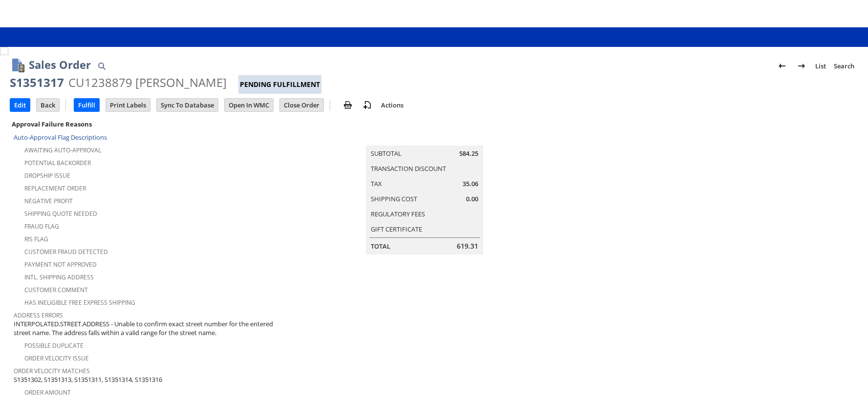 The height and width of the screenshot is (401, 868). What do you see at coordinates (62, 150) in the screenshot?
I see `a: Awaiting Auto-Approval` at bounding box center [62, 150].